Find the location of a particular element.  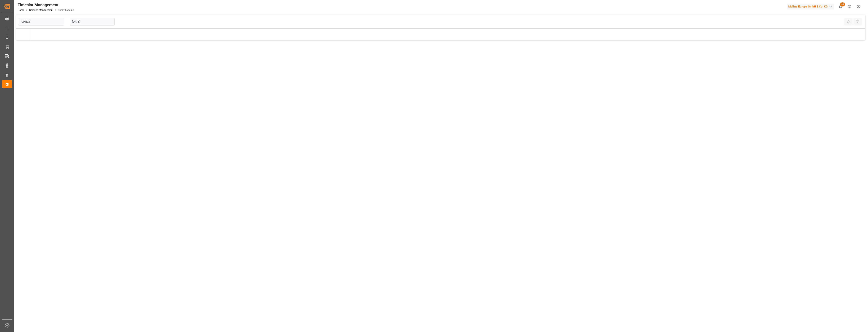

input: DD-MM-YYYY is located at coordinates (92, 22).